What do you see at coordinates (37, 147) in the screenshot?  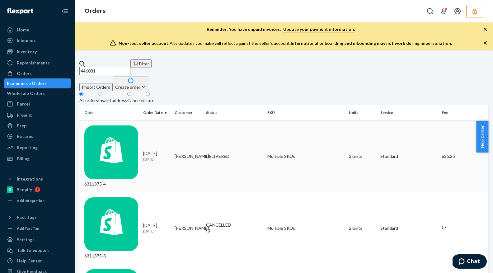 I see `a: Reporting` at bounding box center [37, 147].